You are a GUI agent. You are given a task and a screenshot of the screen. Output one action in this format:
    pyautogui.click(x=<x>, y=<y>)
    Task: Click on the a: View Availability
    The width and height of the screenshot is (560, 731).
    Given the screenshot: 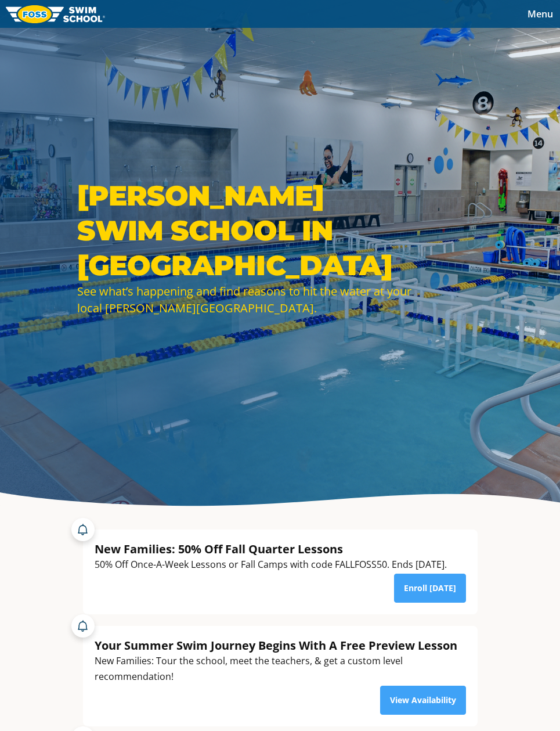 What is the action you would take?
    pyautogui.click(x=423, y=700)
    